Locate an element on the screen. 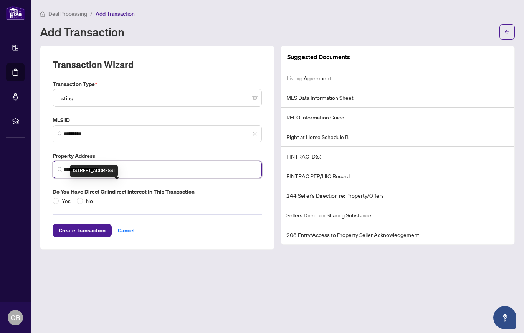 This screenshot has width=524, height=333. li: Right at Home Schedule B is located at coordinates (398, 137).